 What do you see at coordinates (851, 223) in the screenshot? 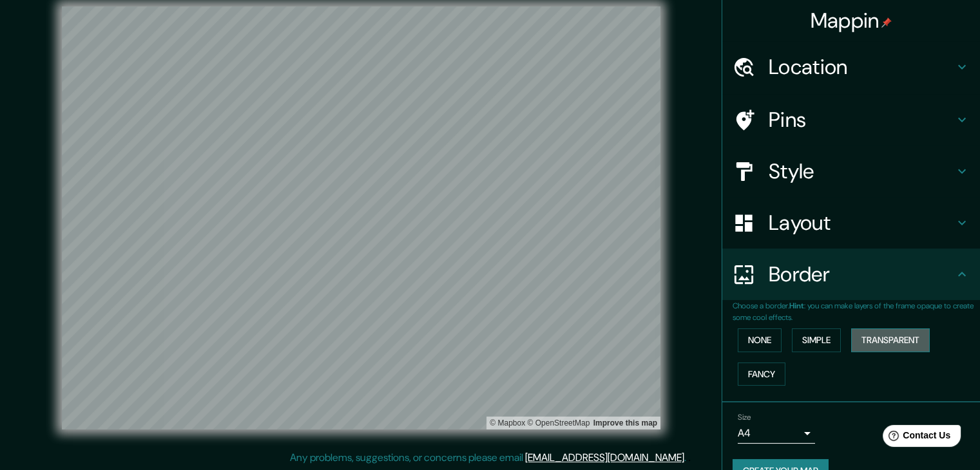
I see `div: Layout` at bounding box center [851, 223].